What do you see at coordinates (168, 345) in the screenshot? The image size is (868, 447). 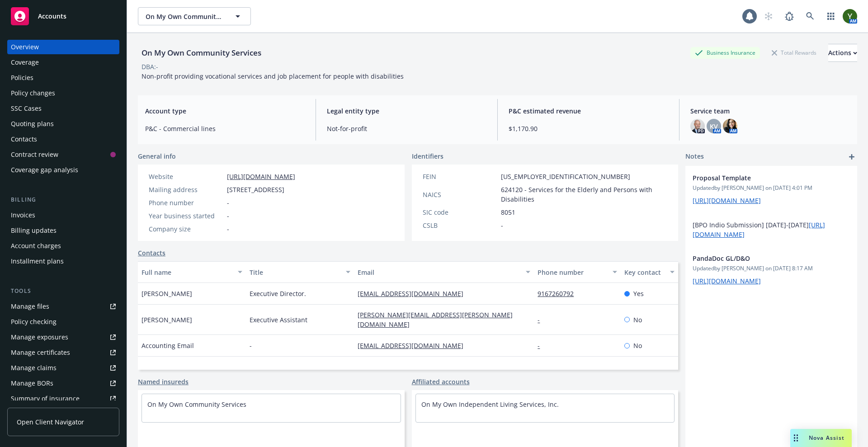 I see `span: Accounting Email` at bounding box center [168, 345].